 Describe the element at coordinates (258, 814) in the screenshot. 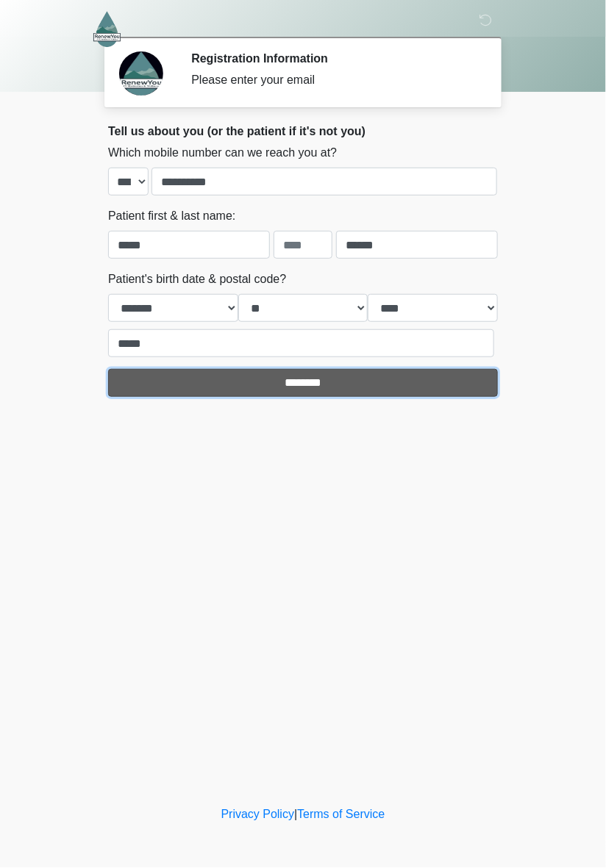

I see `a: Privacy Policy` at that location.